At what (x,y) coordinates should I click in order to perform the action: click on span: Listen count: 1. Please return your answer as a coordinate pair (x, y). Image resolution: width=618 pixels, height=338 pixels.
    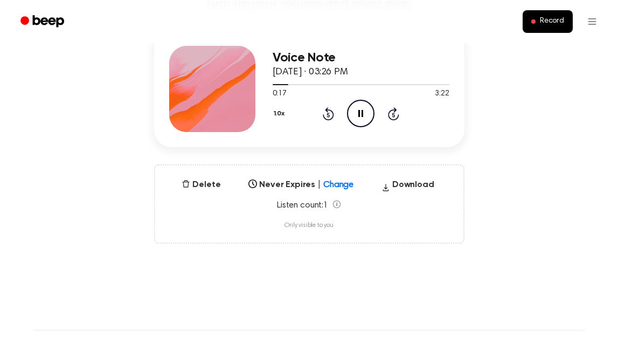
    Looking at the image, I should click on (302, 205).